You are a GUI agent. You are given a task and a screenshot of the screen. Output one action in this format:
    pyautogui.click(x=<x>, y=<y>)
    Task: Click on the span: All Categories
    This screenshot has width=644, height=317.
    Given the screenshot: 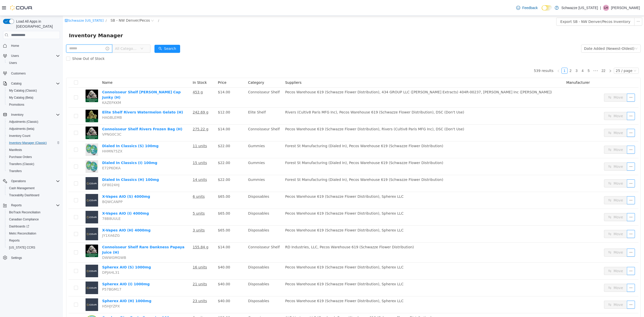 What is the action you would take?
    pyautogui.click(x=64, y=33)
    